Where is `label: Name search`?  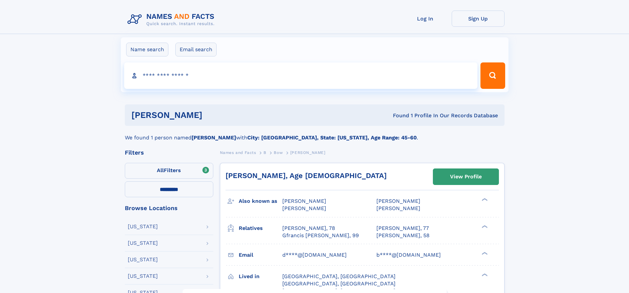 label: Name search is located at coordinates (147, 50).